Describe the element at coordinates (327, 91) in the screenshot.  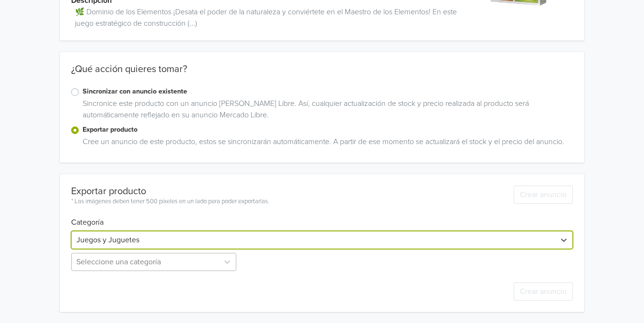
I see `label: Sincronizar con anuncio existente` at that location.